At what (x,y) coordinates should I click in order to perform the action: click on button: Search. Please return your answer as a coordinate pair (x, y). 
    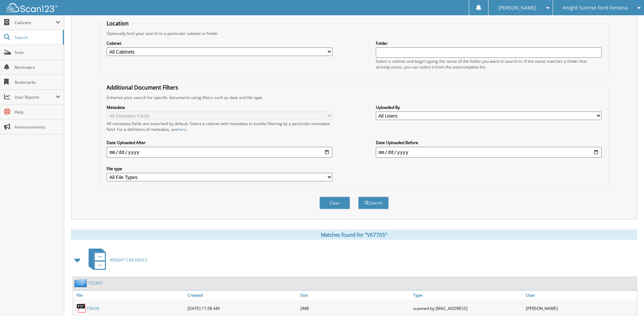
    Looking at the image, I should click on (373, 203).